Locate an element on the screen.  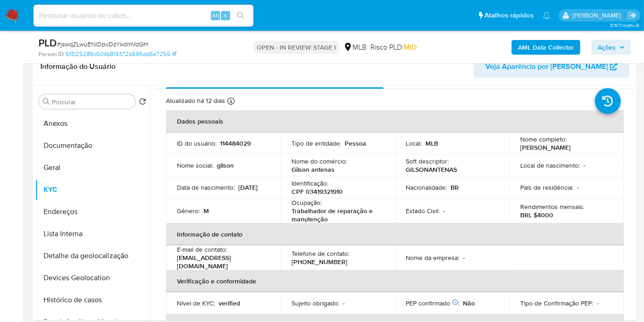
p: Local de nascimento : is located at coordinates (550, 165).